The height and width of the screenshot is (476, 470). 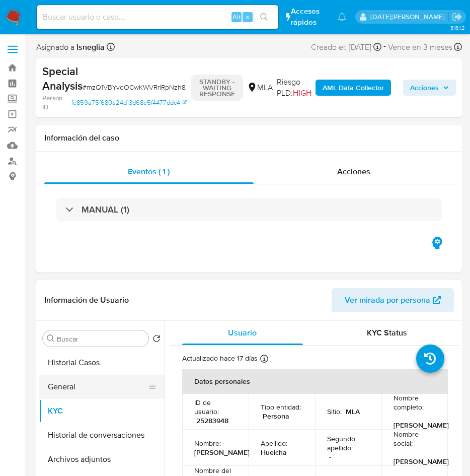 What do you see at coordinates (334, 411) in the screenshot?
I see `p: Sitio :` at bounding box center [334, 411].